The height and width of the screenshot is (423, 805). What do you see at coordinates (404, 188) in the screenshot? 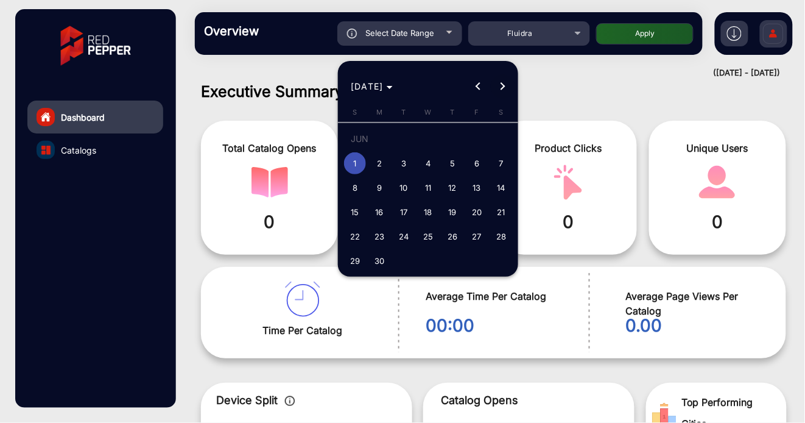
I see `button: June 10, 2025` at bounding box center [404, 188].